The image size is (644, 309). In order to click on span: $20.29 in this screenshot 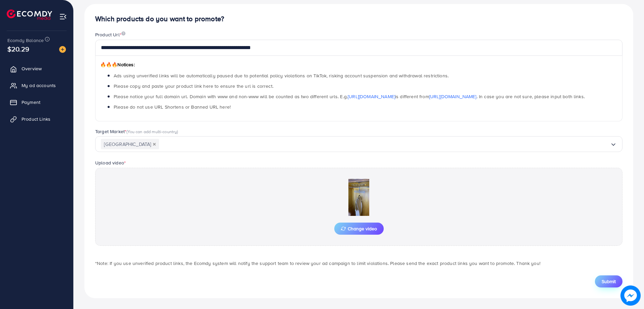, I will do `click(18, 49)`.